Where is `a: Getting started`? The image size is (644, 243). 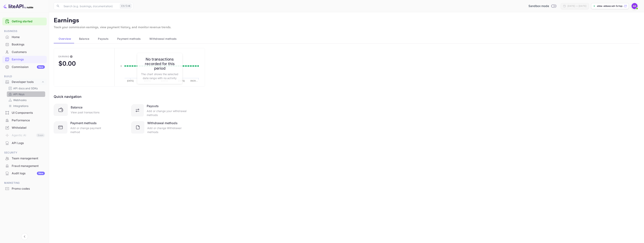 a: Getting started is located at coordinates (28, 22).